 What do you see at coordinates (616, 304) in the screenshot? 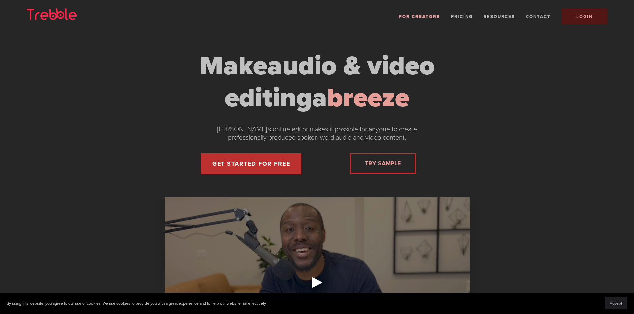
I see `button: Accept` at bounding box center [616, 304].